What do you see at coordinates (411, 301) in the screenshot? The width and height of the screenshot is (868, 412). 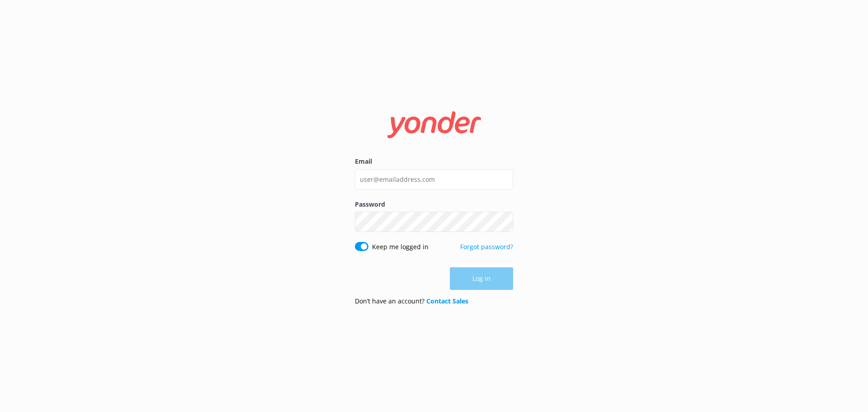 I see `p: Don’t have an account?` at bounding box center [411, 301].